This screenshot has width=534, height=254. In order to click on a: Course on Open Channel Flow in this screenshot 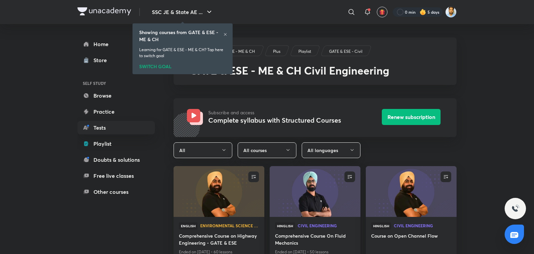, I will do `click(411, 236)`.